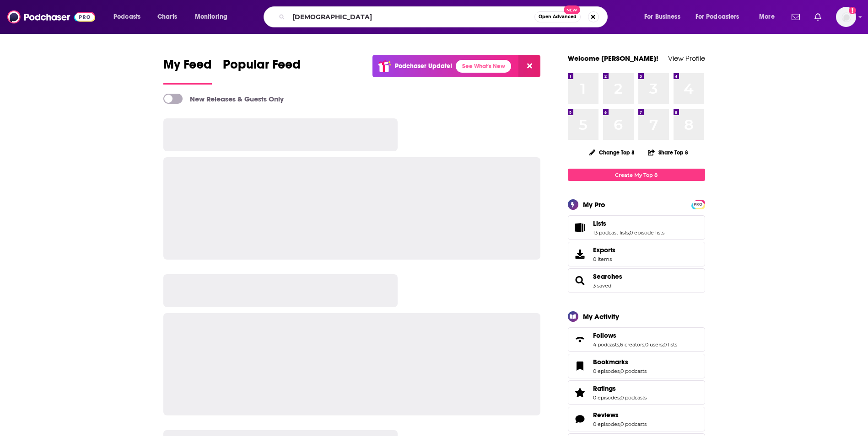  I want to click on input: Search podcasts, credits, & more..., so click(411, 17).